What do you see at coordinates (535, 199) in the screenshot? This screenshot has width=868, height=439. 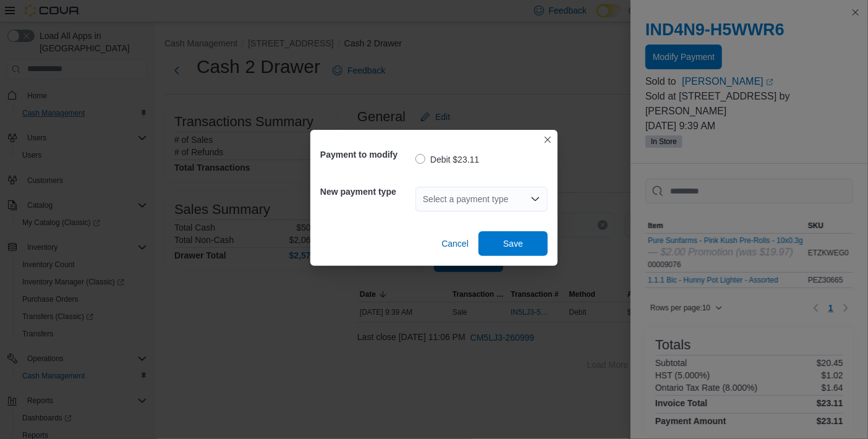 I see `button: Open list of options` at bounding box center [535, 199].